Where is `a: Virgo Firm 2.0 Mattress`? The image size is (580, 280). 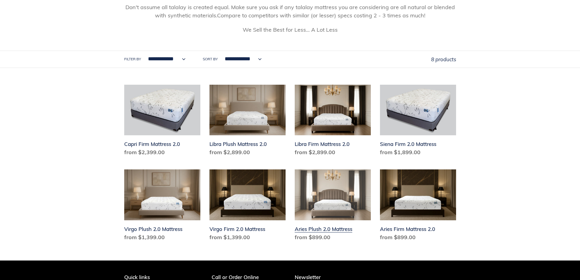 a: Virgo Firm 2.0 Mattress is located at coordinates (247, 206).